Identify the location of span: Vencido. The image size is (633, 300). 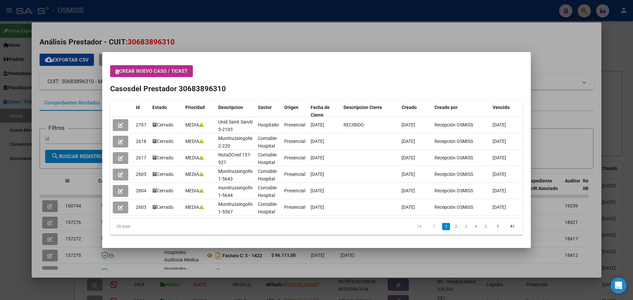
(501, 107).